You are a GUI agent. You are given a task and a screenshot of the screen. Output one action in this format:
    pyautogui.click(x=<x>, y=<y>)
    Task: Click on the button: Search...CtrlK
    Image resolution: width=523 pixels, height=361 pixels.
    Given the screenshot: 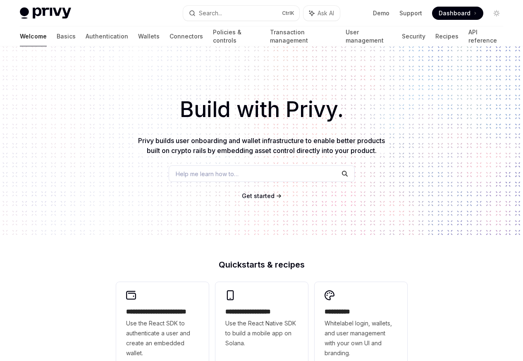 What is the action you would take?
    pyautogui.click(x=241, y=13)
    